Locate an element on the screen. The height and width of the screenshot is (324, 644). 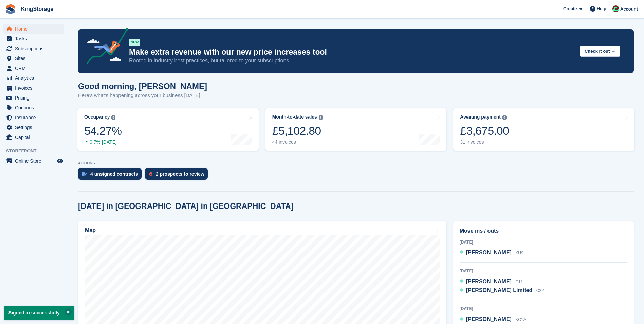
a: Month-to-date sales £5,102.80 44 invoices is located at coordinates (356, 129).